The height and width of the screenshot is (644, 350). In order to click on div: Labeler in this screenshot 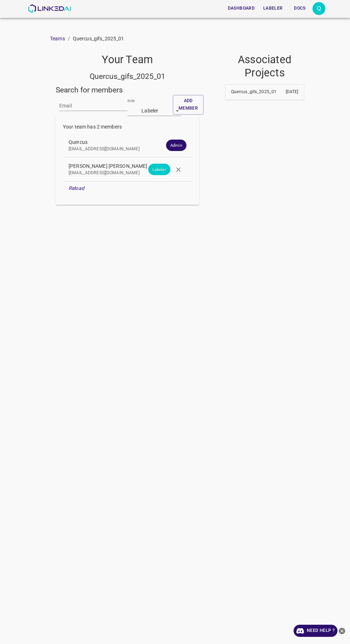, I will do `click(154, 111)`.